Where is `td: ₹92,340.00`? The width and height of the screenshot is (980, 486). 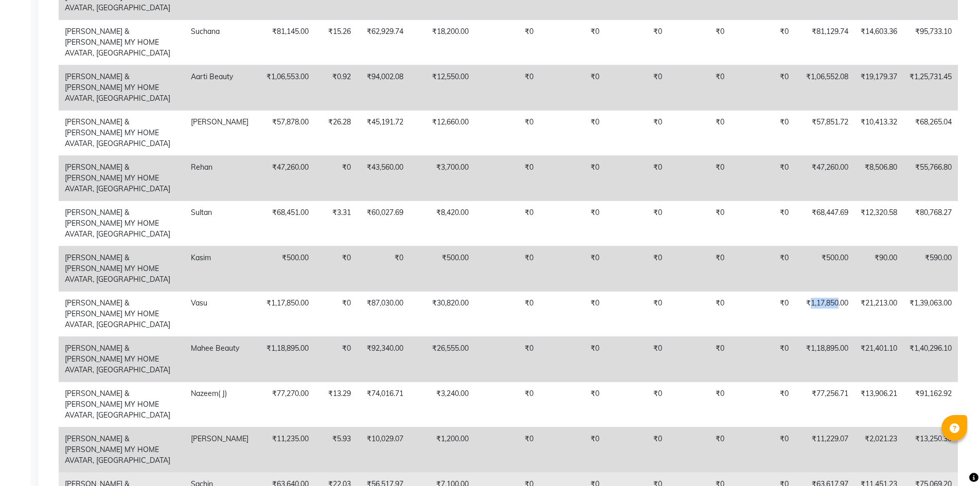 td: ₹92,340.00 is located at coordinates (383, 359).